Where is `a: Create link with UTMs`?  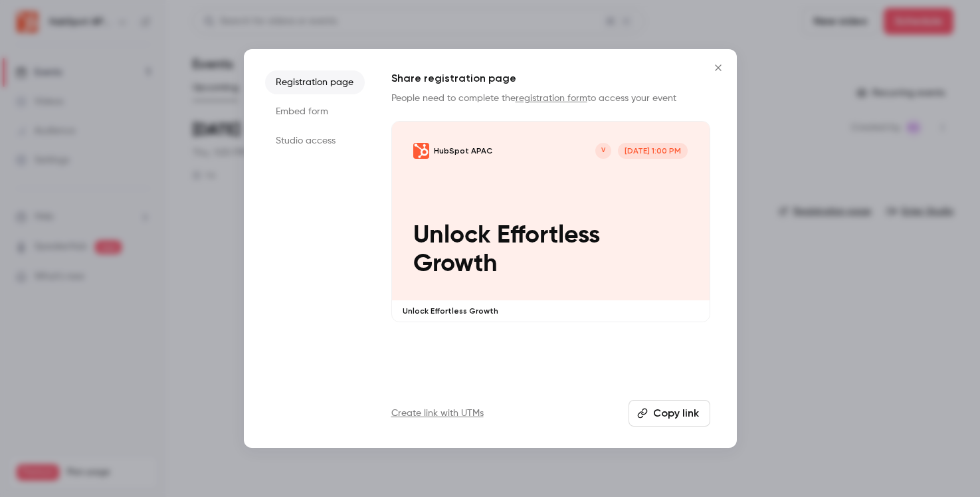
a: Create link with UTMs is located at coordinates (438, 414).